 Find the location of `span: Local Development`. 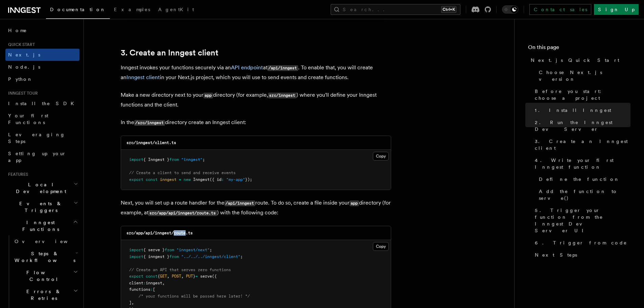

span: Local Development is located at coordinates (40, 188).